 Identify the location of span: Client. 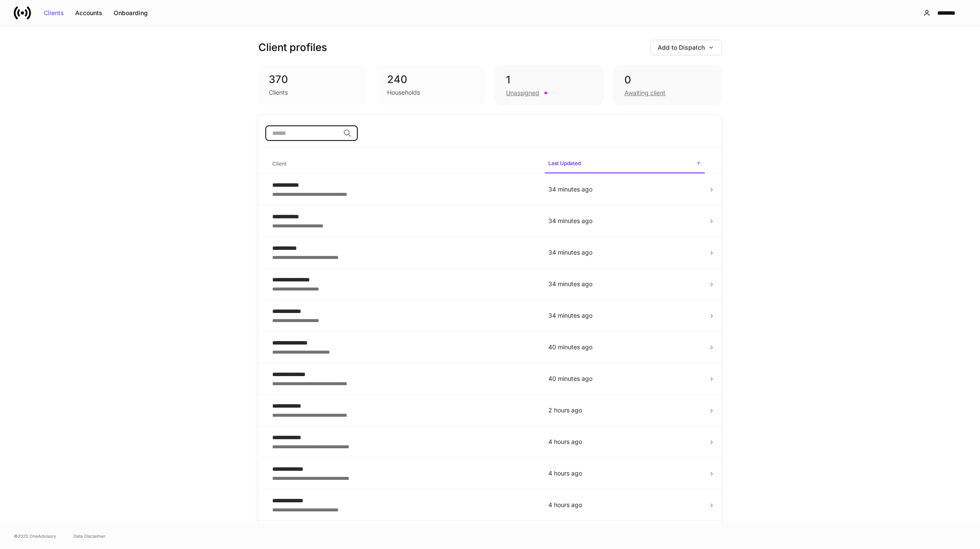
(403, 163).